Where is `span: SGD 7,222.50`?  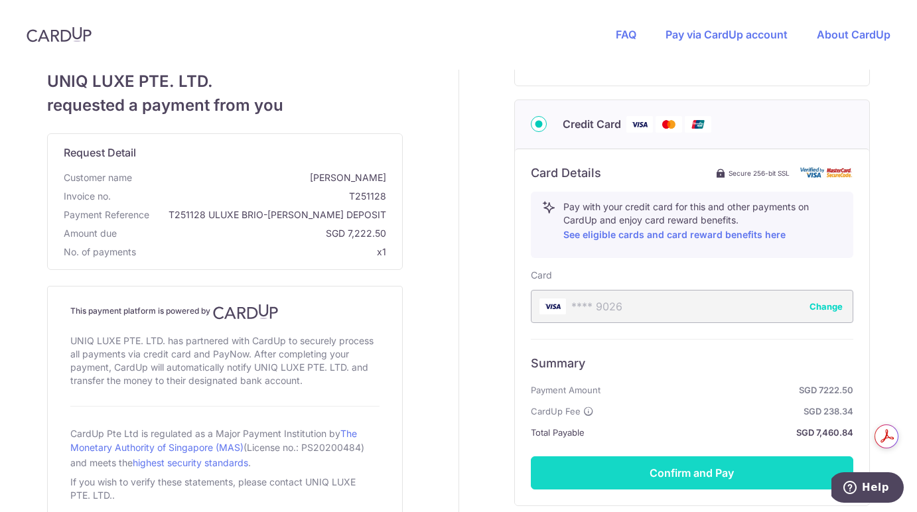 span: SGD 7,222.50 is located at coordinates (254, 234).